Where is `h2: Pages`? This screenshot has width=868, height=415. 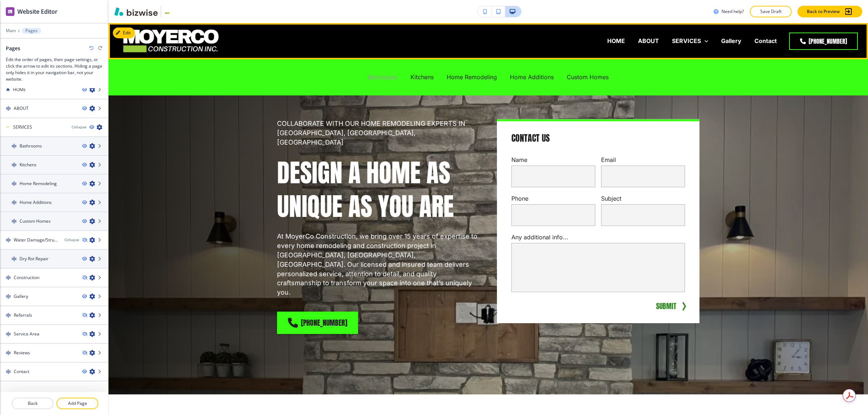 h2: Pages is located at coordinates (13, 48).